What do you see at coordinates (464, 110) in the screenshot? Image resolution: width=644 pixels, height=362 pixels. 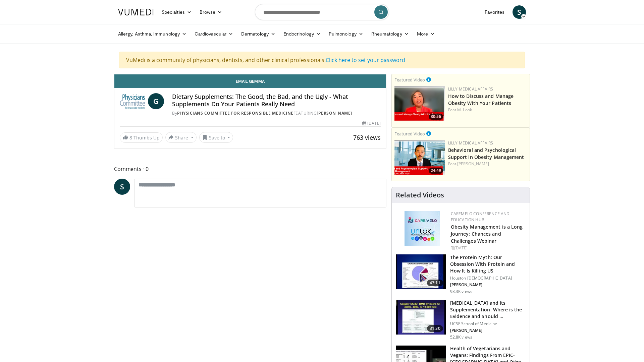 I see `a: M. Look` at bounding box center [464, 110].